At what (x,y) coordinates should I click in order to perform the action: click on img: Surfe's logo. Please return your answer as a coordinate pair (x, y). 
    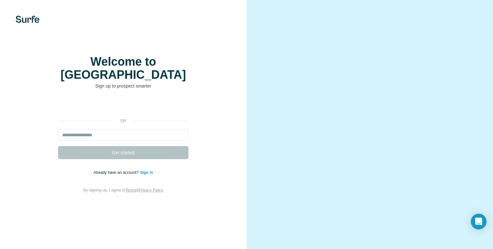
    Looking at the image, I should click on (27, 19).